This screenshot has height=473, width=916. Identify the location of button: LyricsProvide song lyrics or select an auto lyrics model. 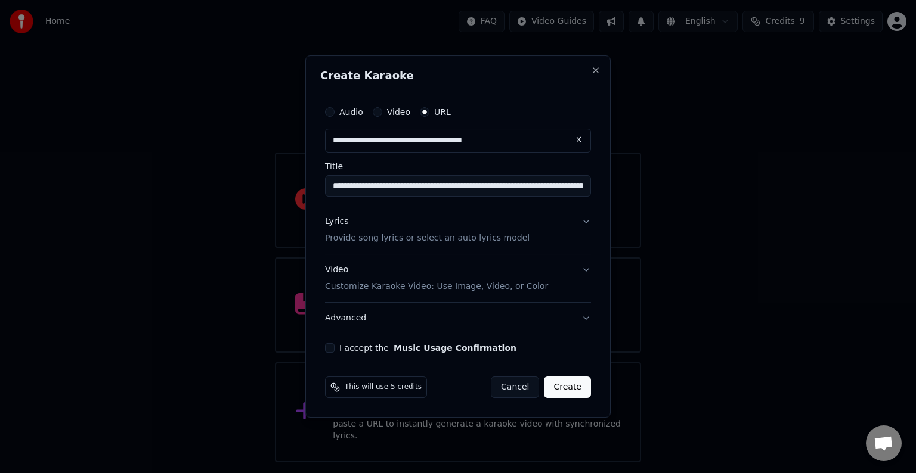
(458, 230).